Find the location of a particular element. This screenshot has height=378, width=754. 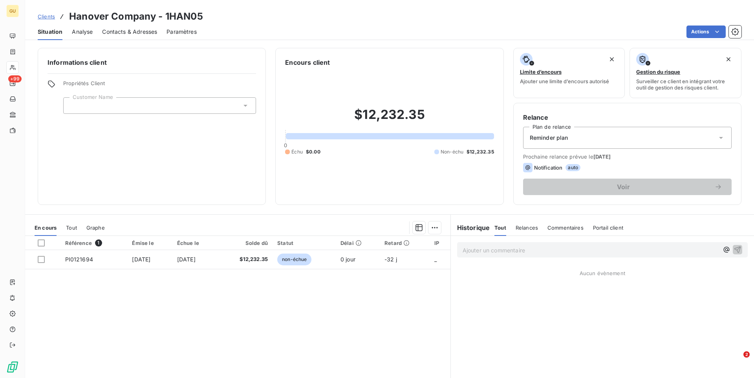

span: Analyse is located at coordinates (82, 32).